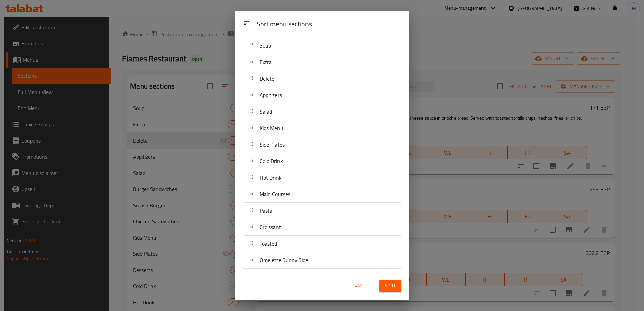 The height and width of the screenshot is (311, 644). I want to click on span: Side Plates, so click(272, 145).